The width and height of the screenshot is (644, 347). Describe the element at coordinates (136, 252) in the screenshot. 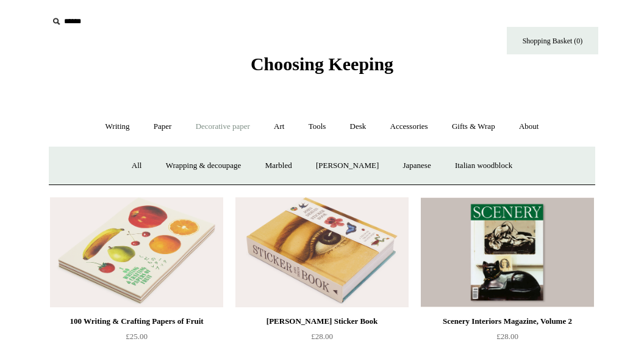

I see `img: 100 Writing & Crafting Papers of Fruit` at that location.